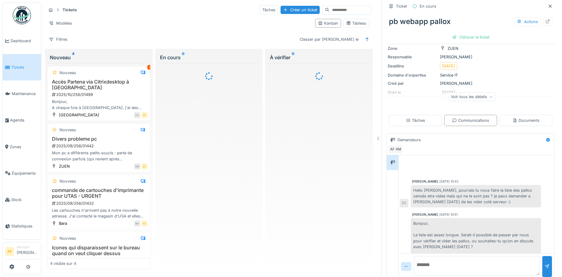 Image resolution: width=562 pixels, height=277 pixels. I want to click on div: Demandeurs, so click(409, 140).